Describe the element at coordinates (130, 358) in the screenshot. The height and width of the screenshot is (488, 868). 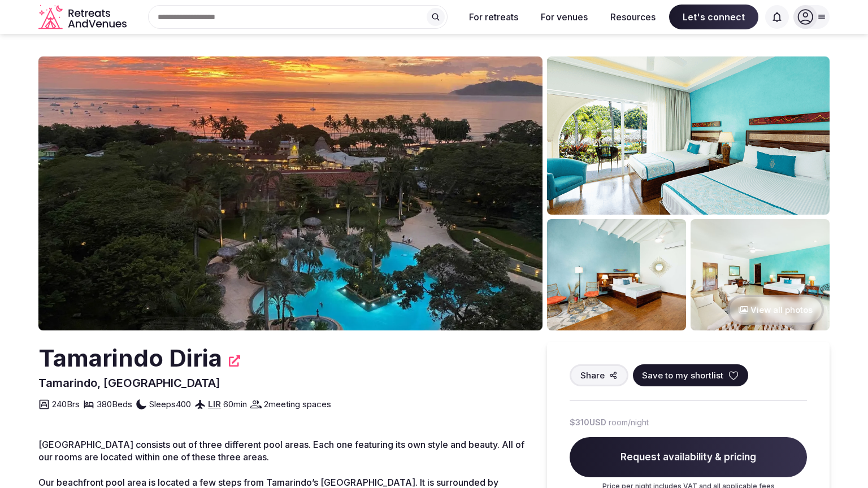
I see `h2: Tamarindo Diria` at that location.